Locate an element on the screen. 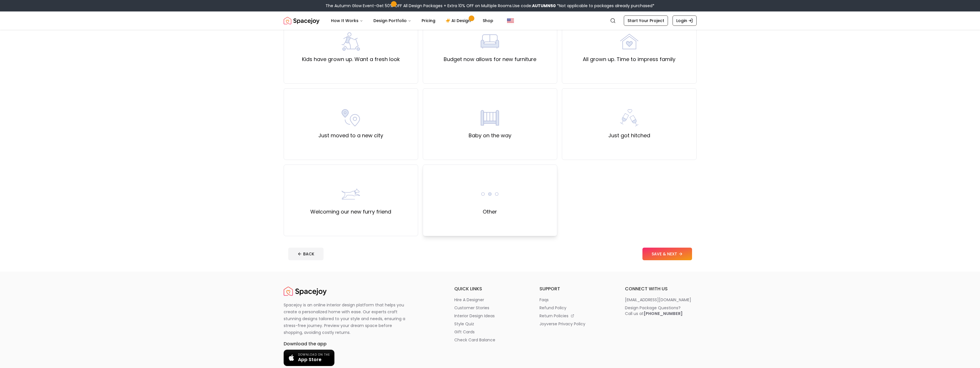 Image resolution: width=980 pixels, height=368 pixels. a: Start Your Project is located at coordinates (646, 21).